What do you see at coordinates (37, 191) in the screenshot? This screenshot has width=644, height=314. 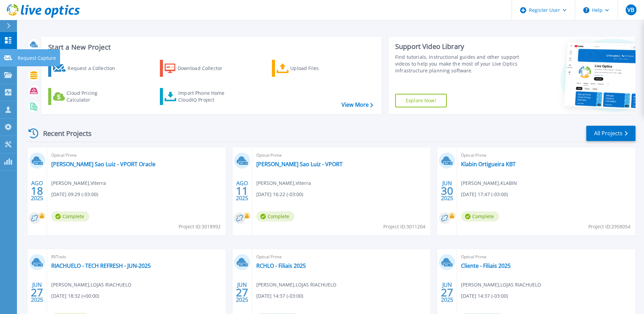 I see `span: 18` at bounding box center [37, 191].